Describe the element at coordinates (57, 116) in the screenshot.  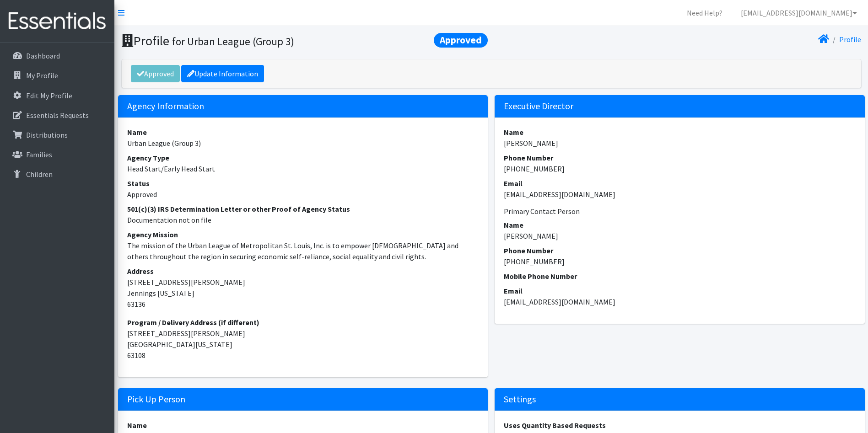
I see `a: Essentials Requests` at that location.